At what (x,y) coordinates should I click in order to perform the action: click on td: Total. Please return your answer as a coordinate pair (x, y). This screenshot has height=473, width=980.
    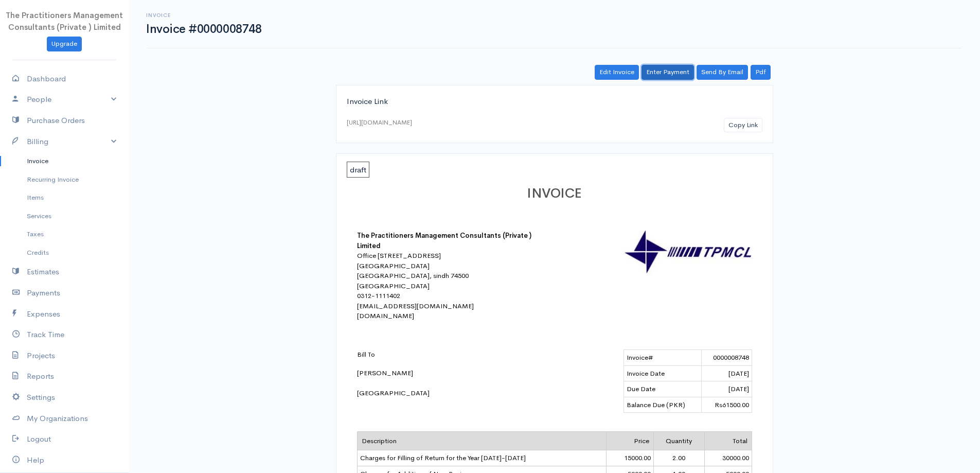
    Looking at the image, I should click on (728, 441).